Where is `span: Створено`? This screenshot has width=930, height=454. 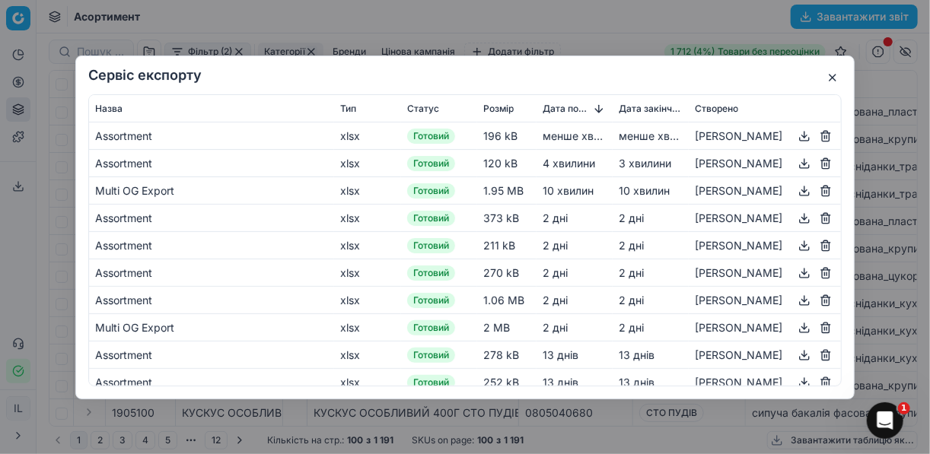
span: Створено is located at coordinates (716, 108).